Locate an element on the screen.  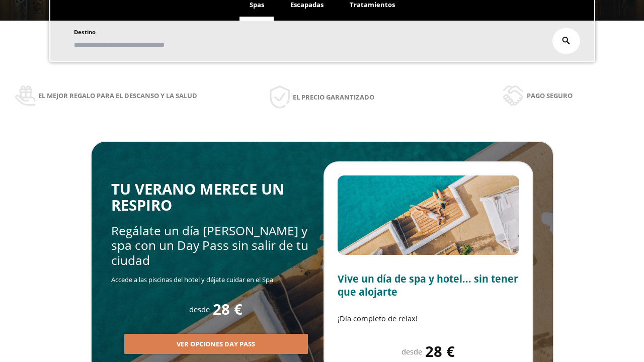
span: Accede a las piscinas del hotel y déjate cuidar en el Spa is located at coordinates (193, 279).